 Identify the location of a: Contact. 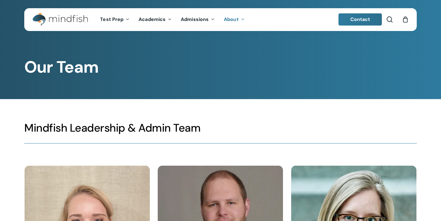
(360, 19).